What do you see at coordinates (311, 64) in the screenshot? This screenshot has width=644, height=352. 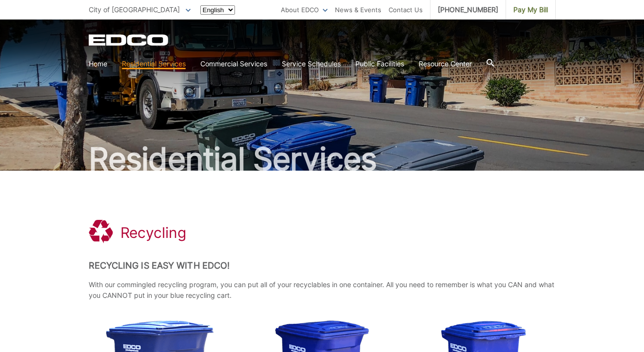 I see `a: Service Schedules` at bounding box center [311, 64].